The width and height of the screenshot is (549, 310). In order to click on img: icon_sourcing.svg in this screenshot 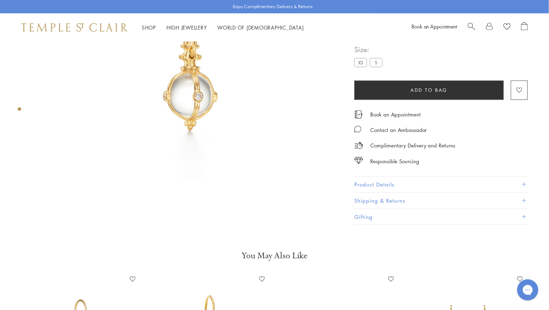, I will do `click(358, 161)`.